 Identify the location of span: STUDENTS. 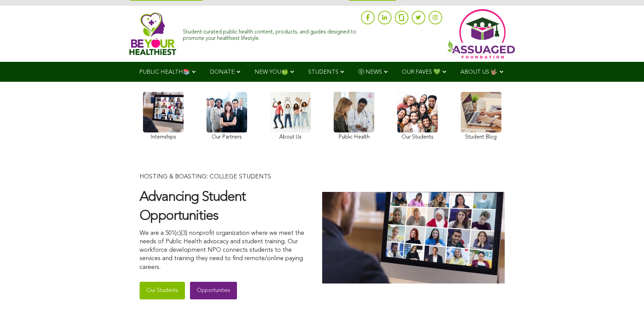
(323, 72).